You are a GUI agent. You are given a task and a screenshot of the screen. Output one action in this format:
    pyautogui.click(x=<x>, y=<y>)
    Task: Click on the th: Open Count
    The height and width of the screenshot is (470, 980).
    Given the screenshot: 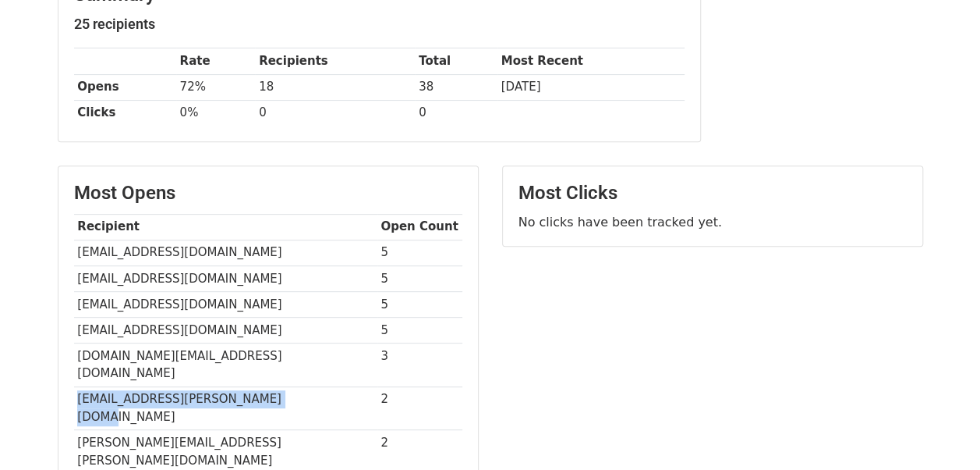 What is the action you would take?
    pyautogui.click(x=419, y=227)
    